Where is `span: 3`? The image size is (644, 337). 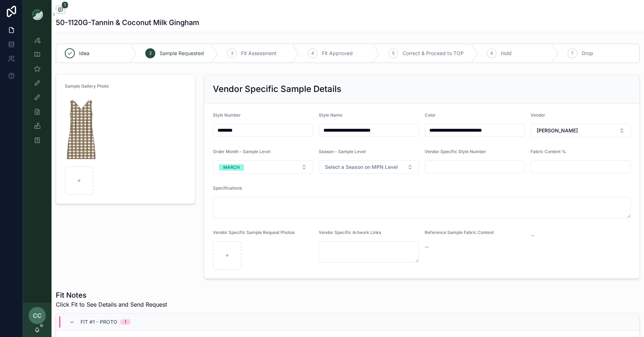 span: 3 is located at coordinates (232, 53).